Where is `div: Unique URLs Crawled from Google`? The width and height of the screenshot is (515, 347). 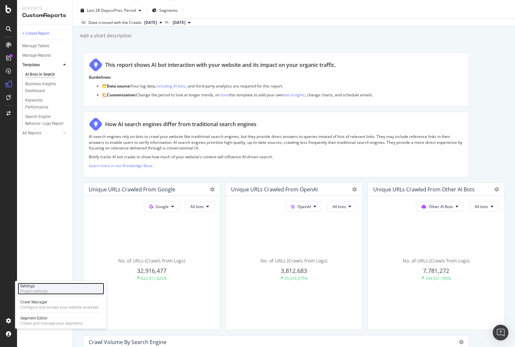
div: Unique URLs Crawled from Google is located at coordinates (132, 190).